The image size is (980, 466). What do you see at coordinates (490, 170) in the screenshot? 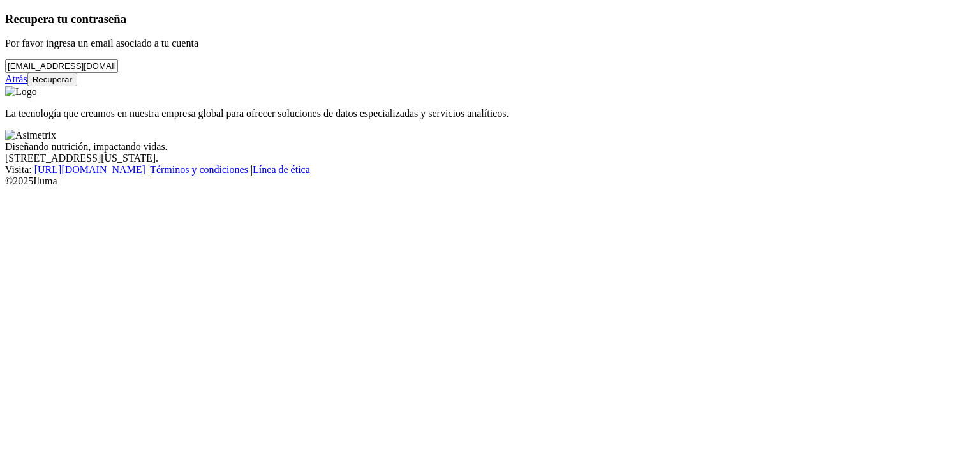
I see `div: Visita : | |` at bounding box center [490, 170].